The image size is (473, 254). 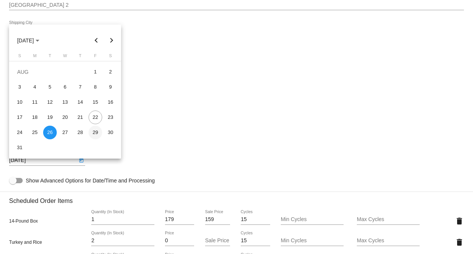 What do you see at coordinates (50, 132) in the screenshot?
I see `td: August 26, 2025` at bounding box center [50, 132].